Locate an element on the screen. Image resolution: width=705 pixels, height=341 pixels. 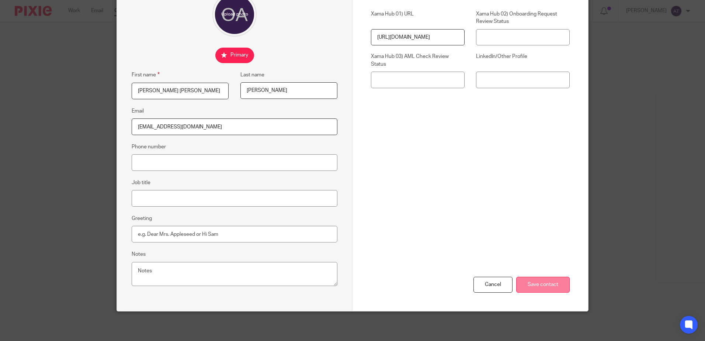
label: Job title is located at coordinates (141, 183).